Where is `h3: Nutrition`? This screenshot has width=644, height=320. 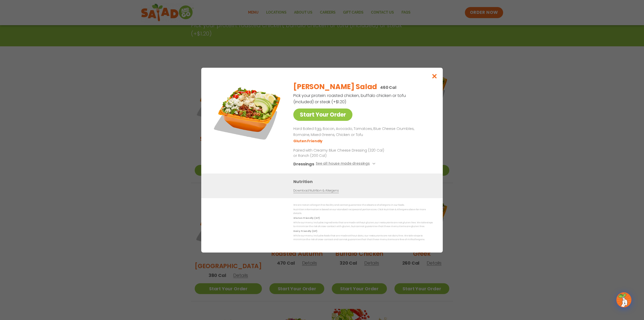 h3: Nutrition is located at coordinates (364, 181).